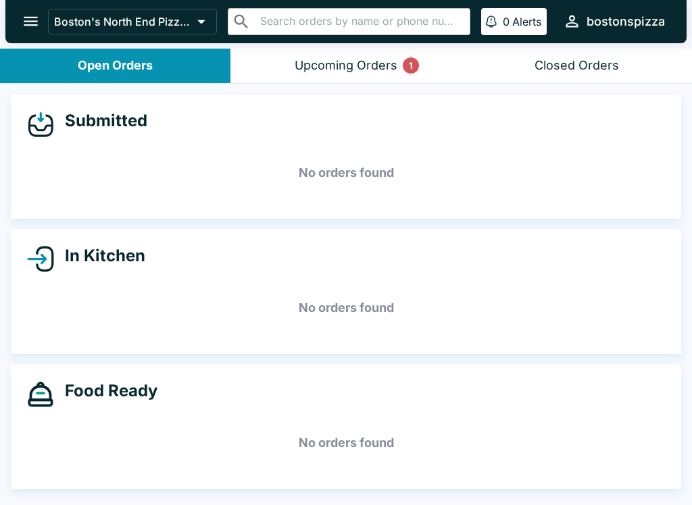 The height and width of the screenshot is (505, 692). I want to click on div: bostonspizza, so click(626, 22).